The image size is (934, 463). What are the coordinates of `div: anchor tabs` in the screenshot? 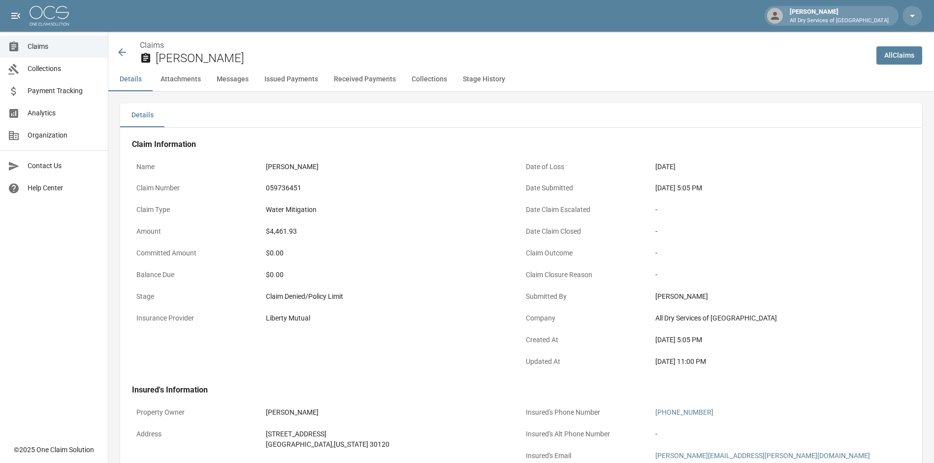 It's located at (521, 79).